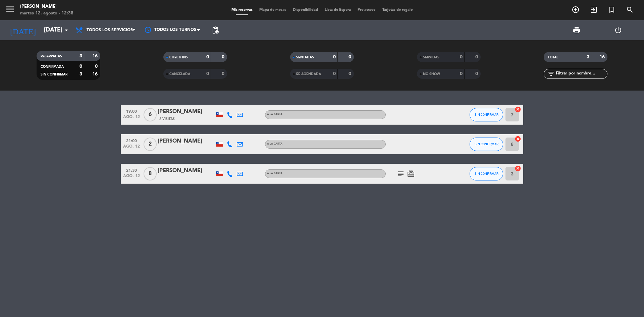 The height and width of the screenshot is (317, 644). Describe the element at coordinates (131, 170) in the screenshot. I see `span: 21:30` at that location.